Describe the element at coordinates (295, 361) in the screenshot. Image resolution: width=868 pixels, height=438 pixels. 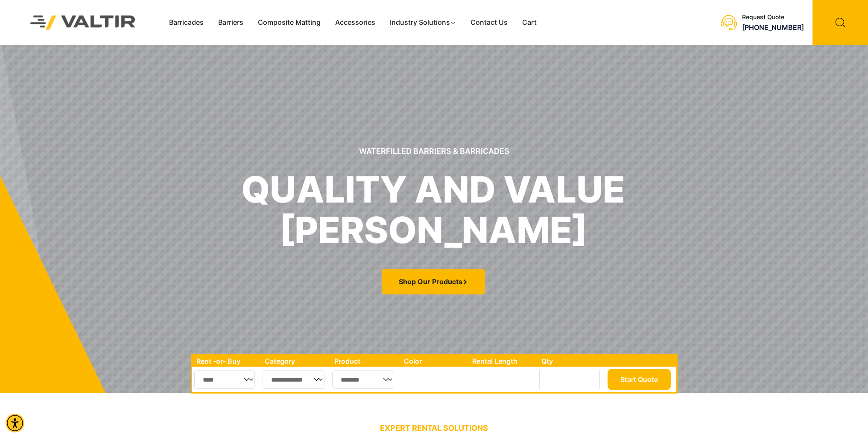
I see `th: Category` at that location.